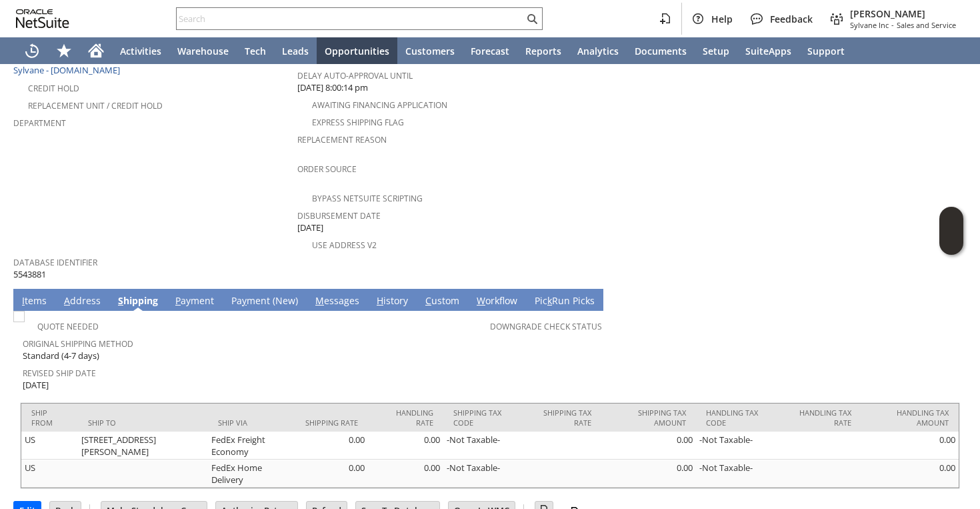 The width and height of the screenshot is (980, 509). Describe the element at coordinates (367, 198) in the screenshot. I see `a: Bypass NetSuite Scripting` at that location.